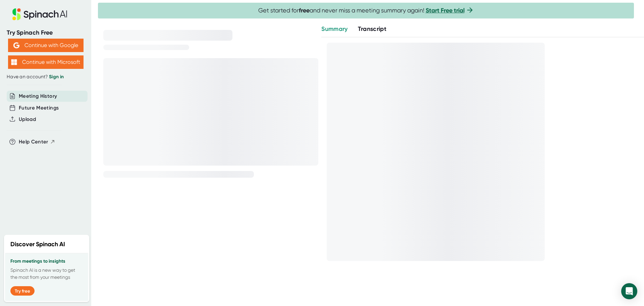 This screenshot has width=644, height=306. What do you see at coordinates (334, 29) in the screenshot?
I see `button: Summary` at bounding box center [334, 29].